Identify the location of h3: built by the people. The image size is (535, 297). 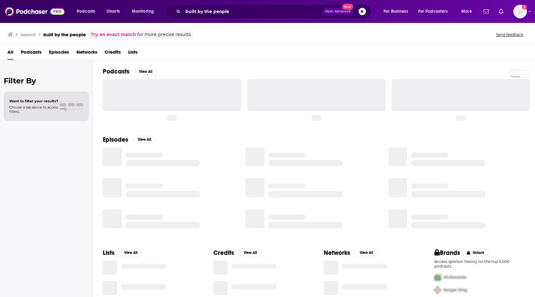
(64, 34).